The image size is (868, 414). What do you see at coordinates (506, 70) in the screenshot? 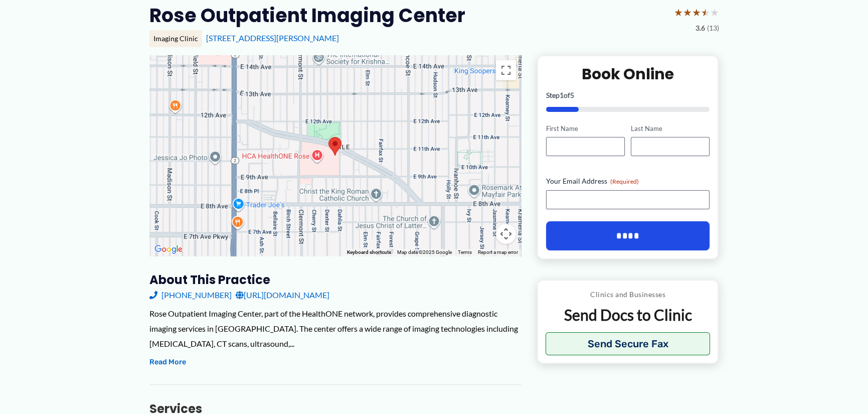
I see `button: Toggle fullscreen view` at bounding box center [506, 70].